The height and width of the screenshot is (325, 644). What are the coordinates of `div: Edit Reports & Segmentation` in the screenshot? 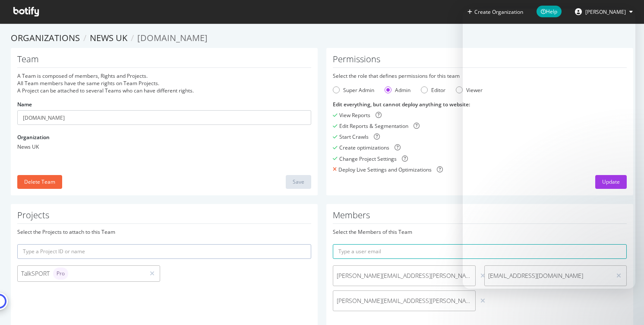 It's located at (374, 126).